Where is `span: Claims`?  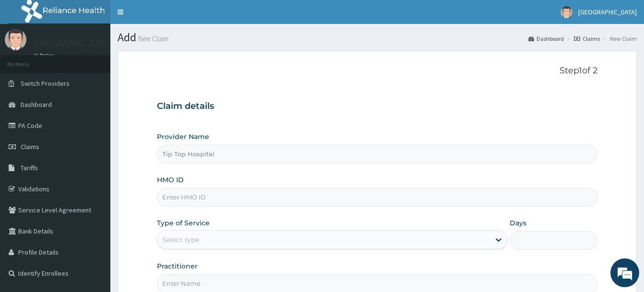 span: Claims is located at coordinates (30, 147).